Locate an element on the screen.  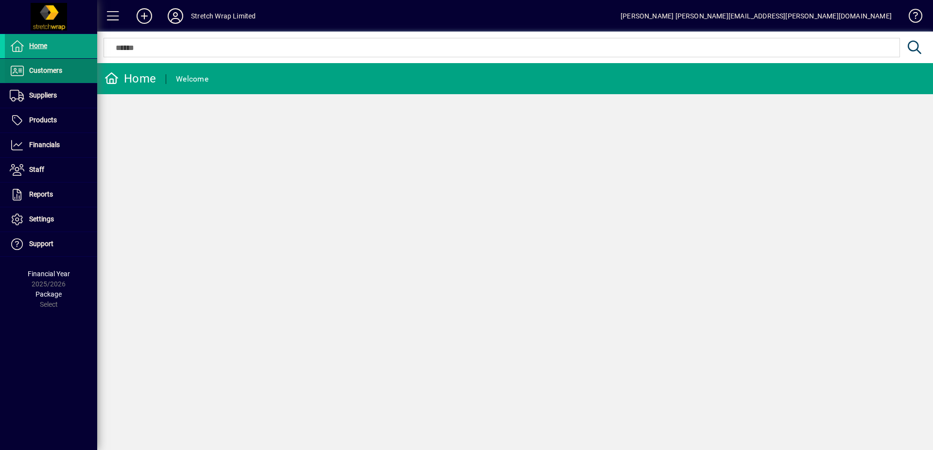
div: Stretch Wrap Limited is located at coordinates (224, 16).